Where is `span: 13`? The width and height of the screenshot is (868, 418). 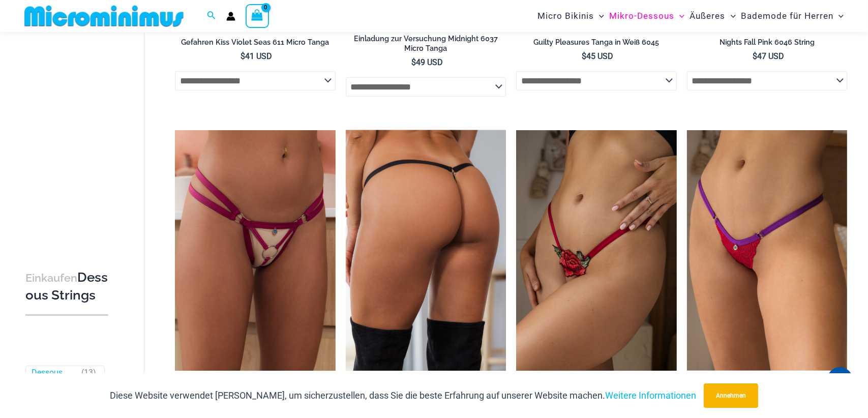
span: 13 is located at coordinates (88, 372).